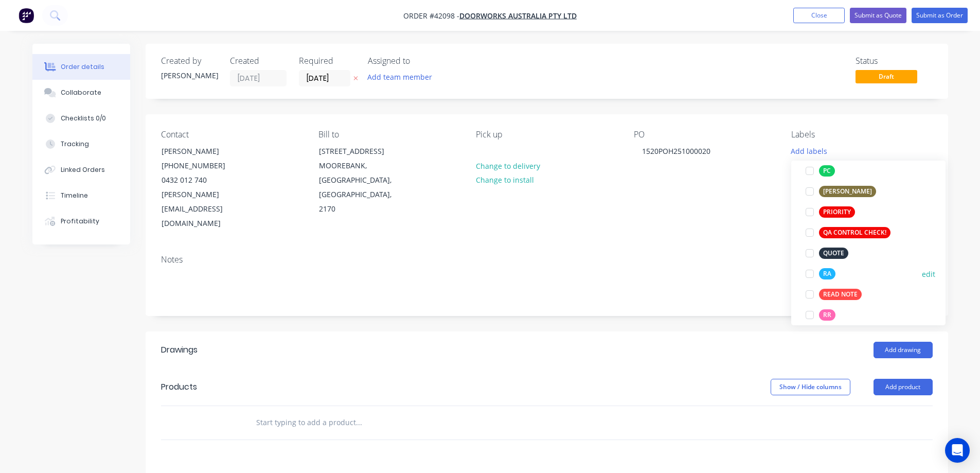 The height and width of the screenshot is (473, 980). What do you see at coordinates (894, 61) in the screenshot?
I see `div: Status` at bounding box center [894, 61].